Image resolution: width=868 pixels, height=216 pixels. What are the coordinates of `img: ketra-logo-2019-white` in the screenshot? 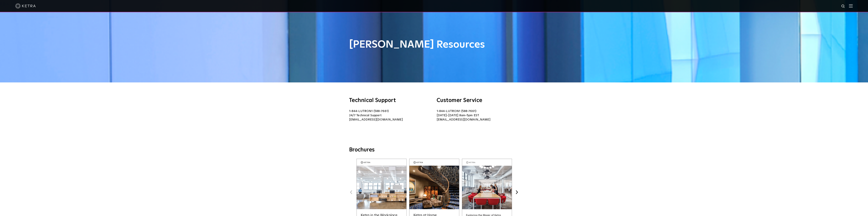 It's located at (25, 6).